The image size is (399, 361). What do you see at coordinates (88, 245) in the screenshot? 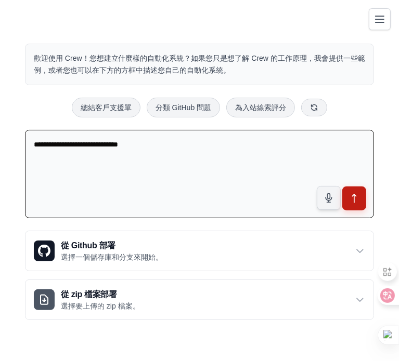
I see `font: 從 Github 部署` at bounding box center [88, 245].